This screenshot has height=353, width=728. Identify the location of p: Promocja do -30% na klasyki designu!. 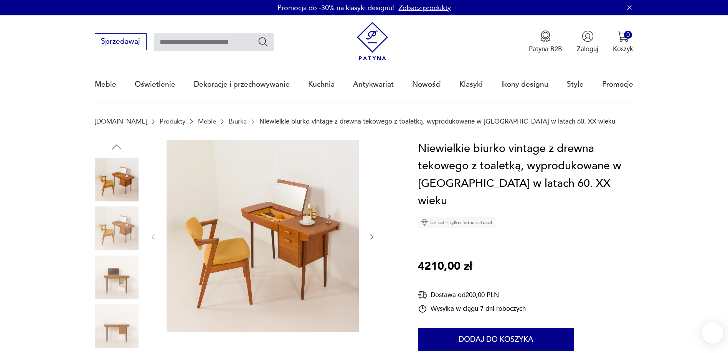
(336, 8).